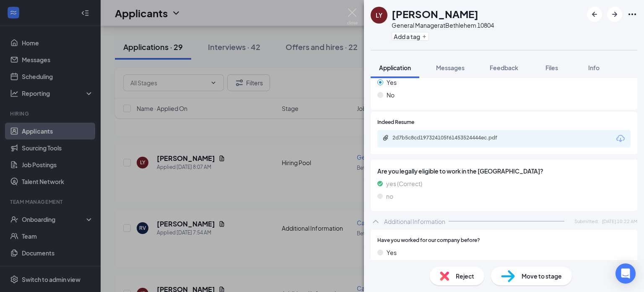  Describe the element at coordinates (450, 138) in the screenshot. I see `a: Paperclip2d7b5c8cd197324105f61453524444ec.pdf` at that location.